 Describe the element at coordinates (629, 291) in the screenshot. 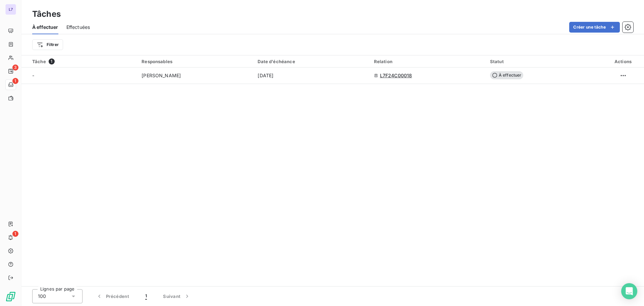

I see `div: Open Intercom Messenger` at that location.